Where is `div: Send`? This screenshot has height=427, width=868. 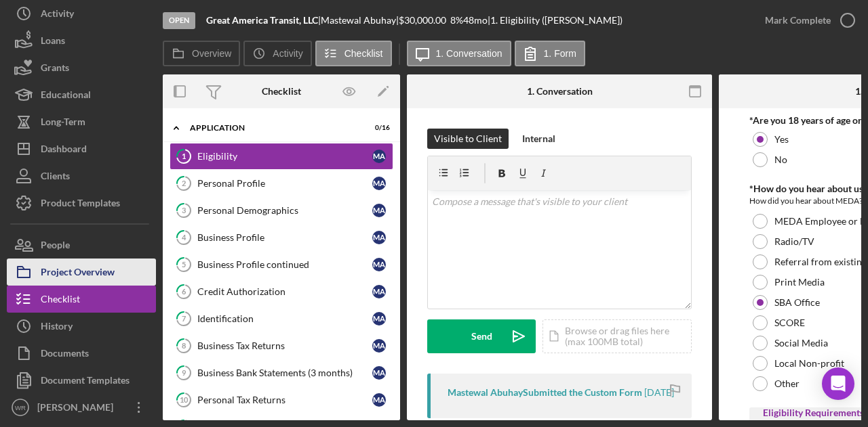
div: Send is located at coordinates (482, 337).